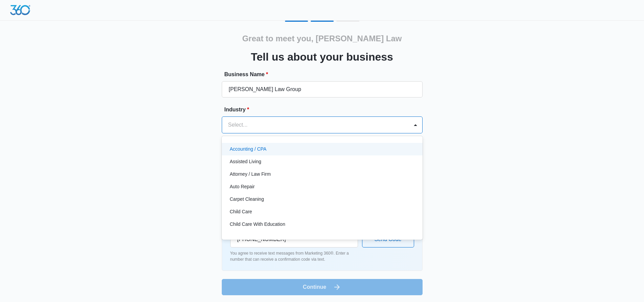 The width and height of the screenshot is (644, 302). Describe the element at coordinates (248, 149) in the screenshot. I see `p: Accounting / CPA` at that location.